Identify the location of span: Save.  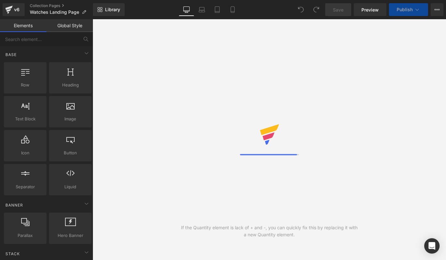
(338, 10).